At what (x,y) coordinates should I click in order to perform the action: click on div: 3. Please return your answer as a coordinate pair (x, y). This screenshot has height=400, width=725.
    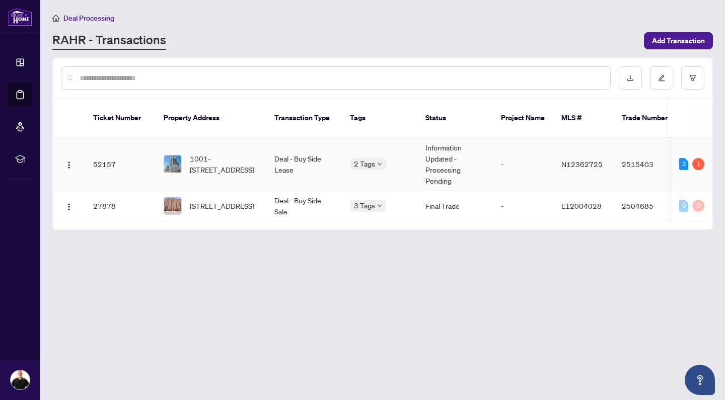
    Looking at the image, I should click on (684, 164).